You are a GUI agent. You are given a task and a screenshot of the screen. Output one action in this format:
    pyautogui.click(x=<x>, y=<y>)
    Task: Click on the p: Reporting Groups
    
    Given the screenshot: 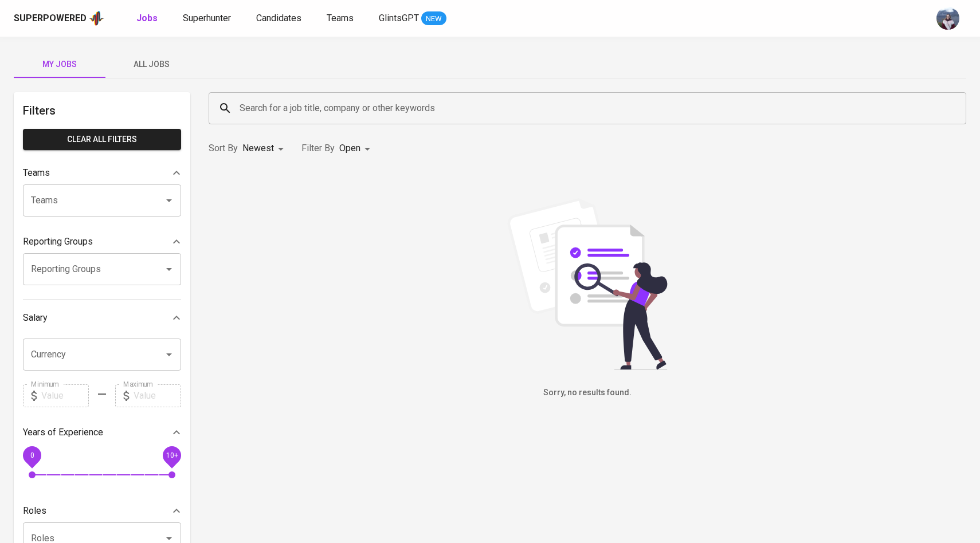 What is the action you would take?
    pyautogui.click(x=58, y=242)
    